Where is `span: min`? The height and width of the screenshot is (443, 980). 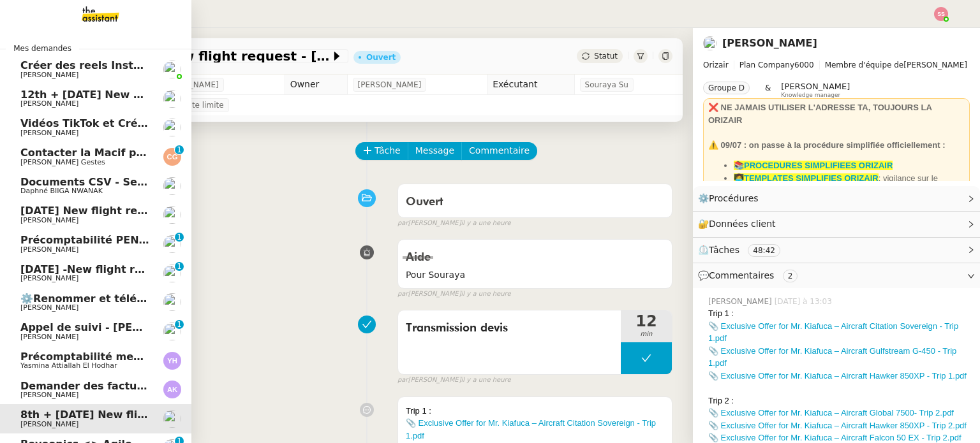 span: min is located at coordinates (646, 335).